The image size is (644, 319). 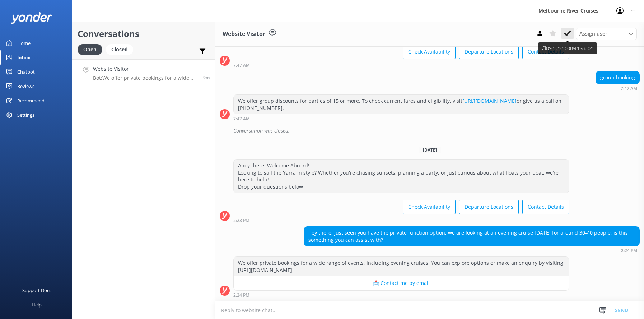 I want to click on h2: Conversations, so click(x=143, y=34).